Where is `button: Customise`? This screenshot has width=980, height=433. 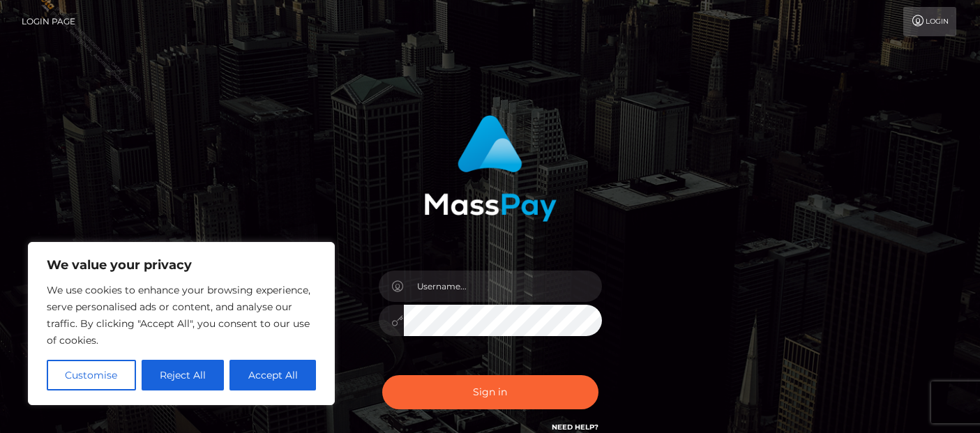
button: Customise is located at coordinates (91, 375).